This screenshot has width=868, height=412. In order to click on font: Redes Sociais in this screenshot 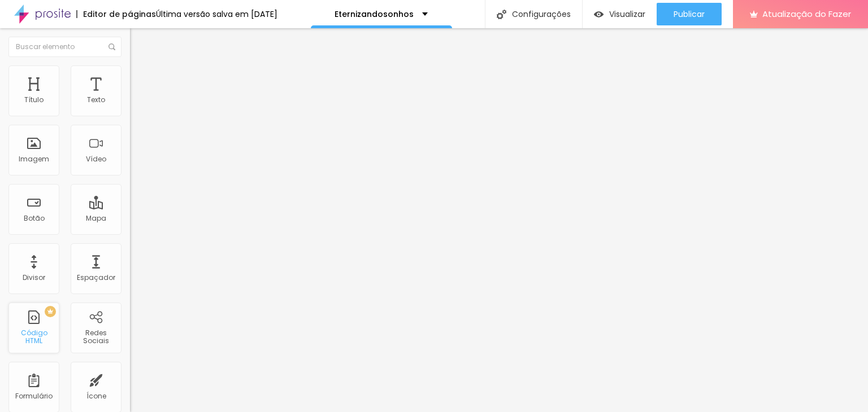, I will do `click(96, 336)`.